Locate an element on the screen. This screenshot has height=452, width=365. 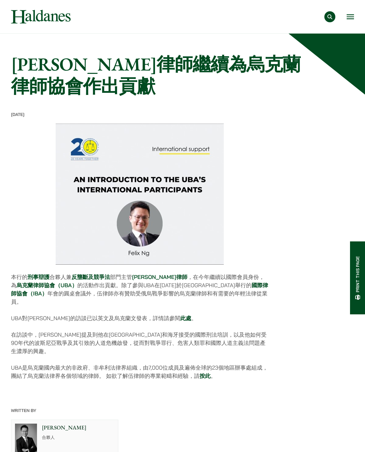
a: 此處 is located at coordinates (186, 318).